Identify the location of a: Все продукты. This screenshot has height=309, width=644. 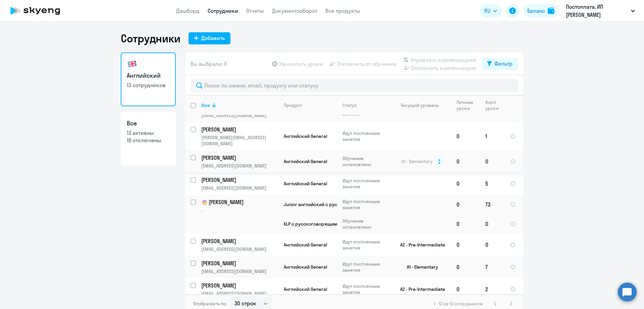
(343, 11).